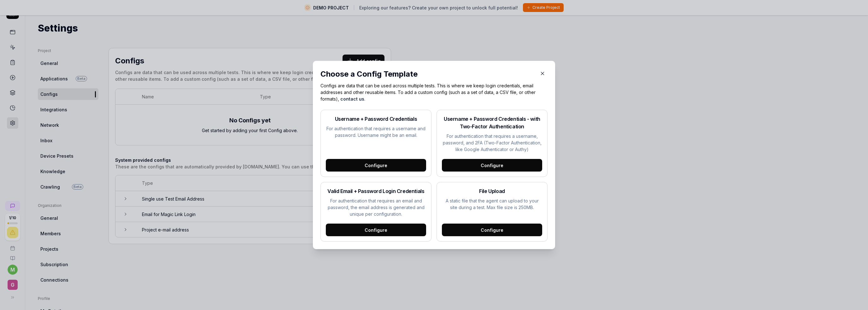  What do you see at coordinates (492, 212) in the screenshot?
I see `button: File UploadA static file that the agent can upload to your site during a test. Max file size is 2...` at bounding box center [492, 212].